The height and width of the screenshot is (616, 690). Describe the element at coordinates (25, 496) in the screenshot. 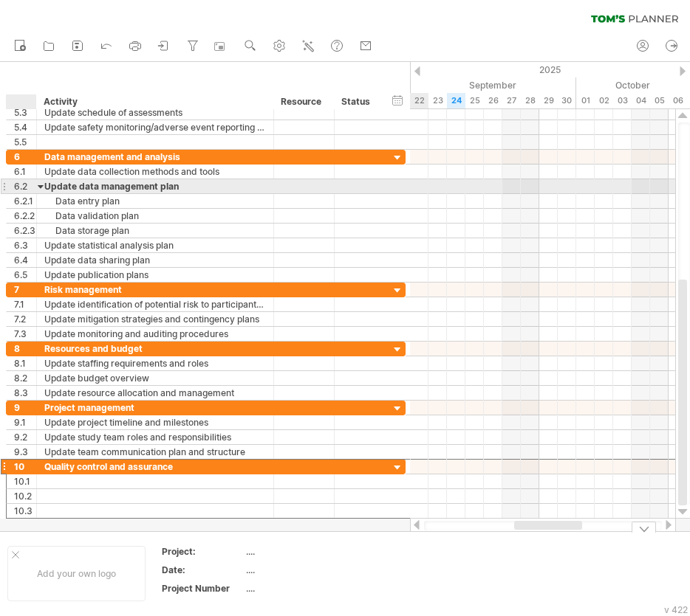

I see `div: 10.2` at that location.